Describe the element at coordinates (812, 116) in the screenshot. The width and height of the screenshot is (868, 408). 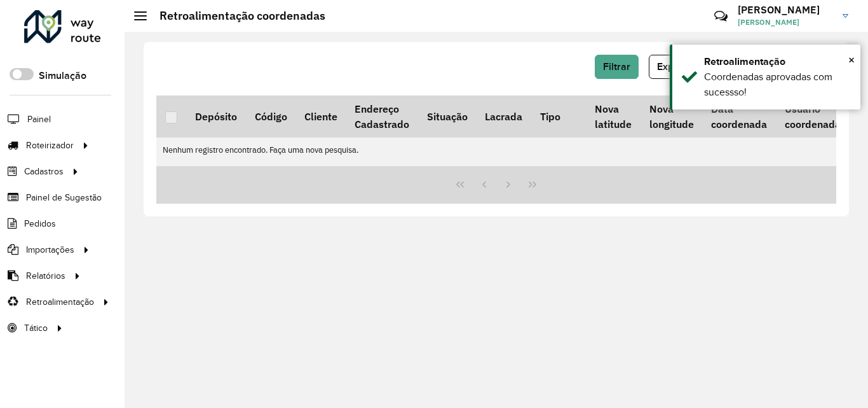
I see `th: Usuário coordenada` at that location.